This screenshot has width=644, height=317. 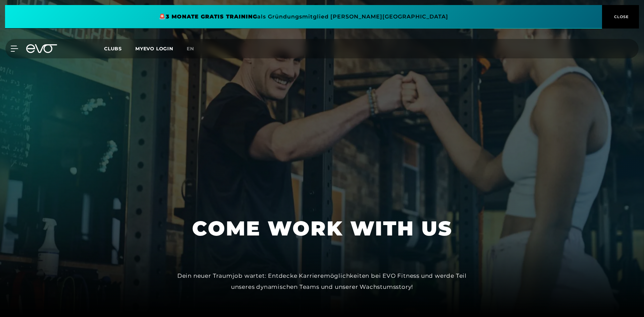 What do you see at coordinates (119, 49) in the screenshot?
I see `a: Clubs` at bounding box center [119, 49].